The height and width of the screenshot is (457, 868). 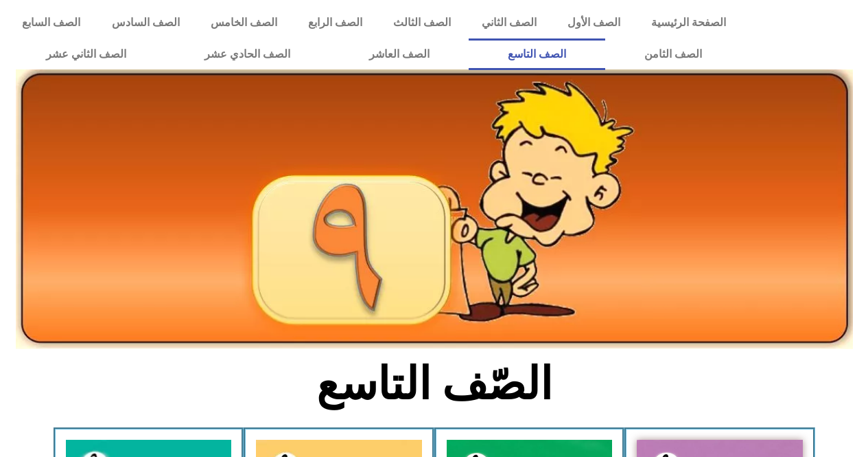 What do you see at coordinates (688, 23) in the screenshot?
I see `a: الصفحة الرئيسية` at bounding box center [688, 23].